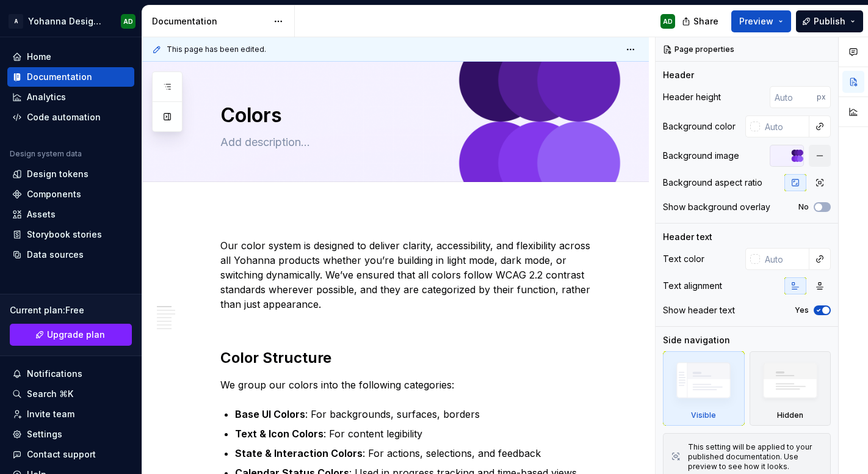  Describe the element at coordinates (39, 57) in the screenshot. I see `div: Home` at that location.